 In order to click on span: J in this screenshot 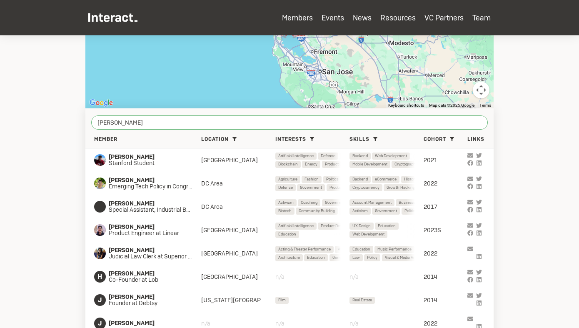, I will do `click(100, 300)`.